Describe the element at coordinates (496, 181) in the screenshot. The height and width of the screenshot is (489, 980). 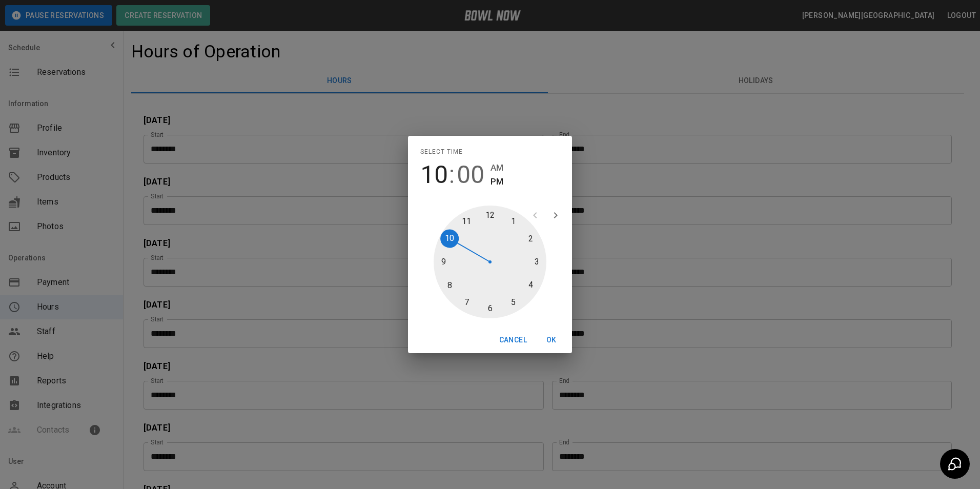
I see `span: PM` at that location.